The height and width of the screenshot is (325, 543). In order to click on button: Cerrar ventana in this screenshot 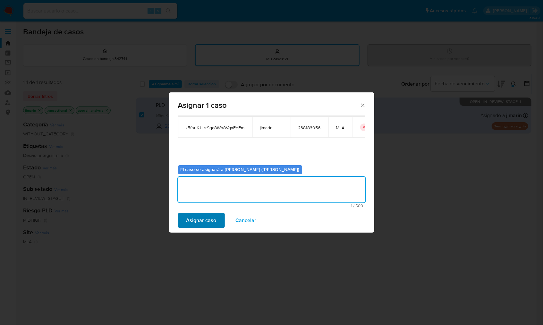, I will do `click(363, 105)`.